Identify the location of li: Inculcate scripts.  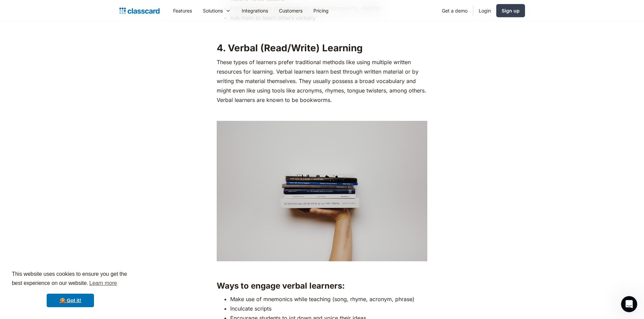
(329, 308).